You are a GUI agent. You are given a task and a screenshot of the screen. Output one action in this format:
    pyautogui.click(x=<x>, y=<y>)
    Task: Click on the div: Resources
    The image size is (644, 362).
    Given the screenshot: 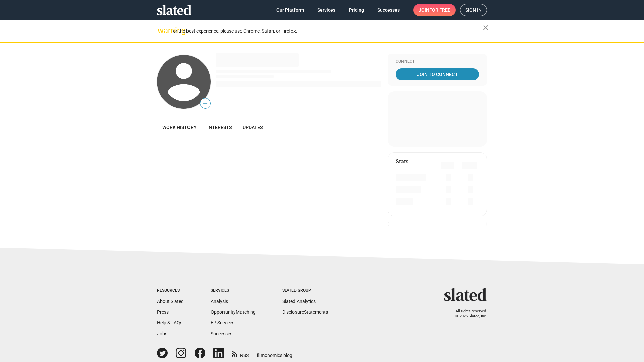 What is the action you would take?
    pyautogui.click(x=170, y=290)
    